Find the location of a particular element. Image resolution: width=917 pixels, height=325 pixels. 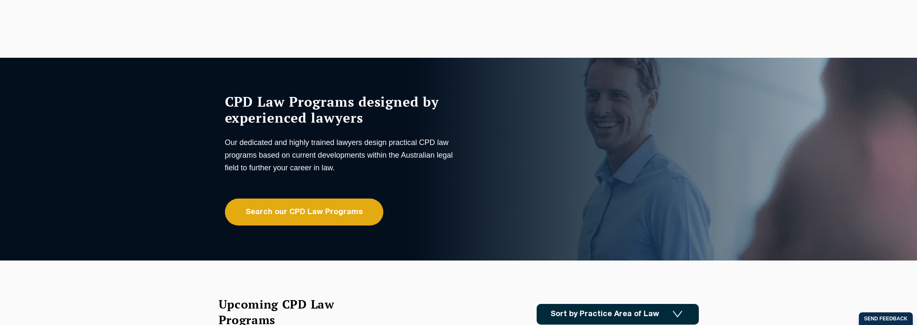

p: Our dedicated and highly trained lawyers design practical CPD law programs based on current devel... is located at coordinates (341, 155).